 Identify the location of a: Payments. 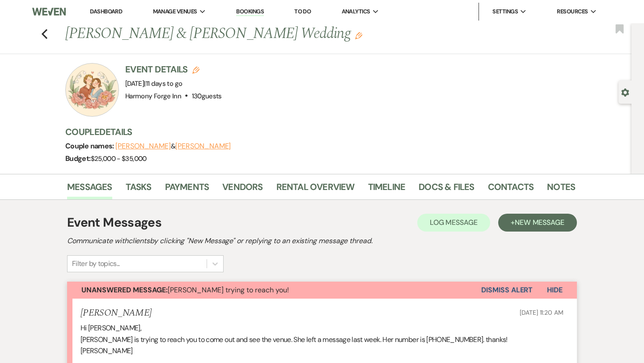
(187, 189).